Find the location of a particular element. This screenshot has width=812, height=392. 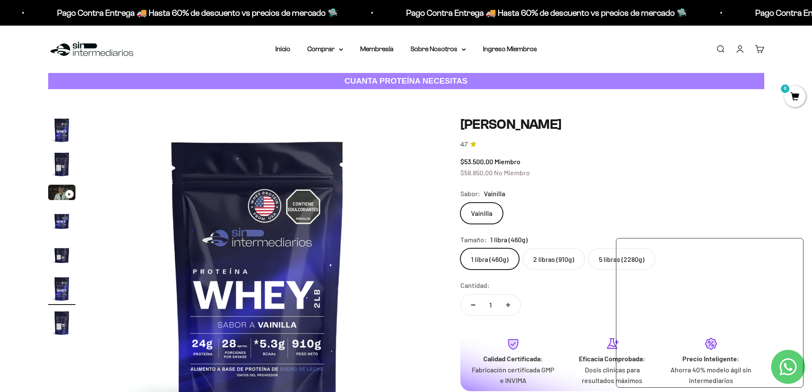

legend: Tamaño: is located at coordinates (474, 240).